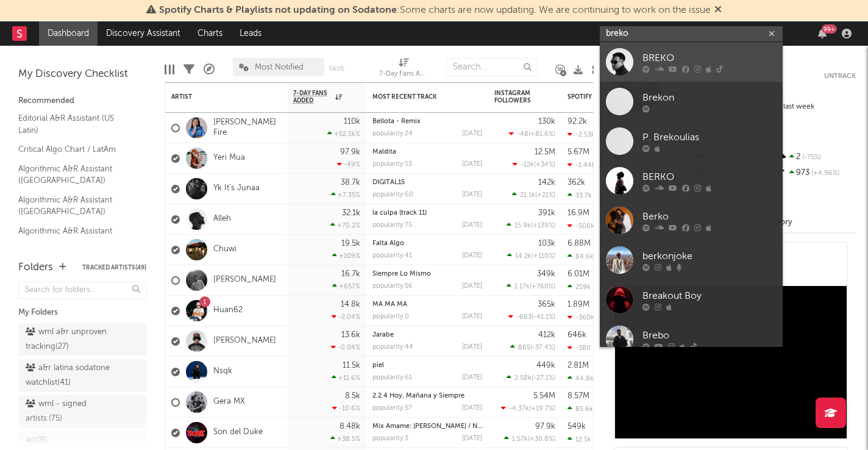 The height and width of the screenshot is (450, 868). I want to click on a: Critical Algo Chart / LatAm, so click(76, 149).